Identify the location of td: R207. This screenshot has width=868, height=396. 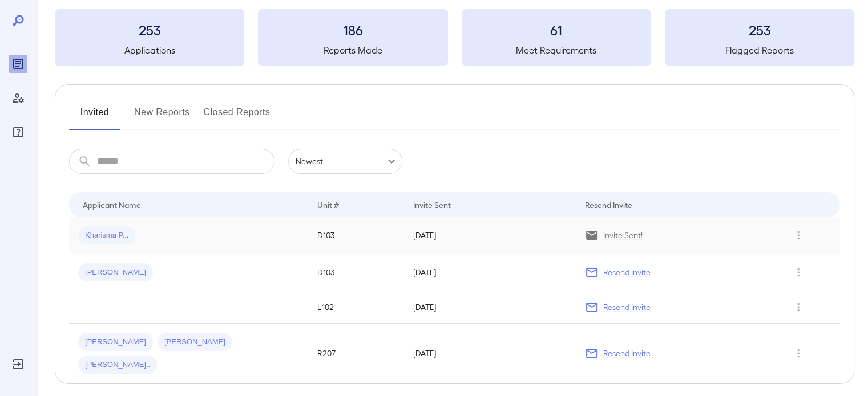
(356, 354).